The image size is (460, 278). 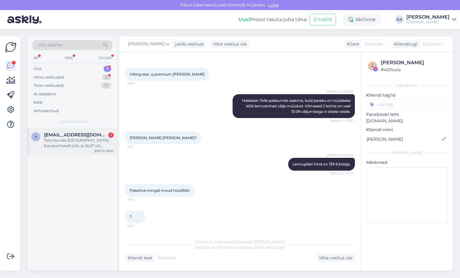 I want to click on div: 0, so click(x=107, y=77).